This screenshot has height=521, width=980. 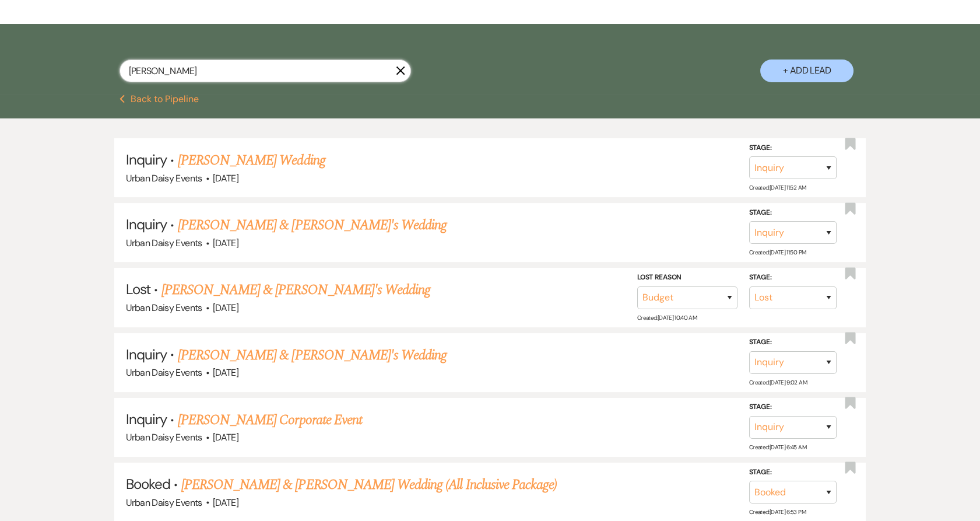 What do you see at coordinates (159, 100) in the screenshot?
I see `button: Back to Pipeline` at bounding box center [159, 100].